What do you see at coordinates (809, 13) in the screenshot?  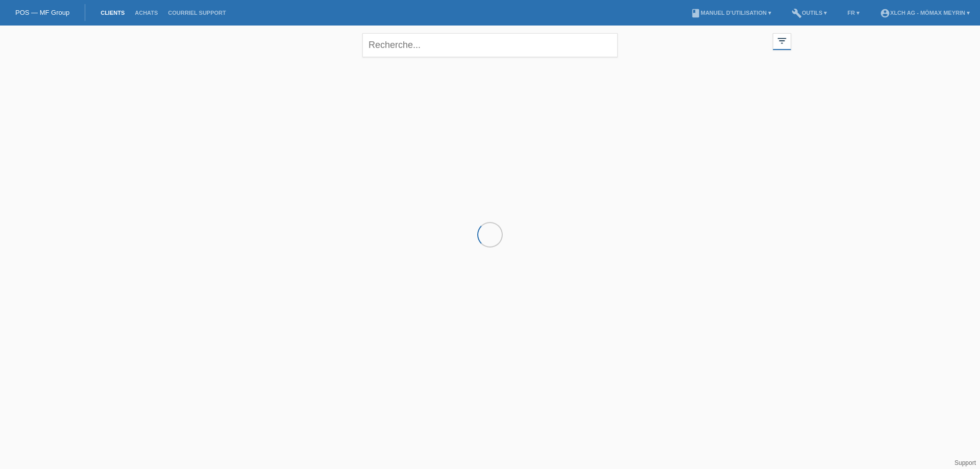 I see `a: buildOutils ▾` at bounding box center [809, 13].